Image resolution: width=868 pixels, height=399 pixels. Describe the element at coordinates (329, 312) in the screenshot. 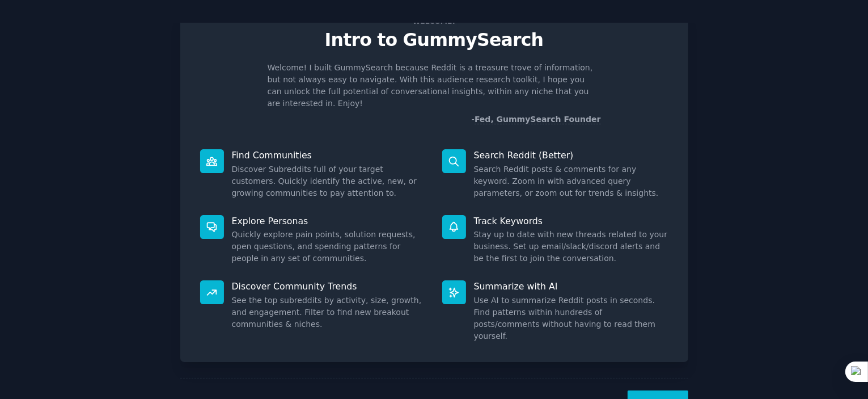

I see `dd: See the top subreddits by activity, size, growth, and engagement. Filter to find new breakout com...` at that location.